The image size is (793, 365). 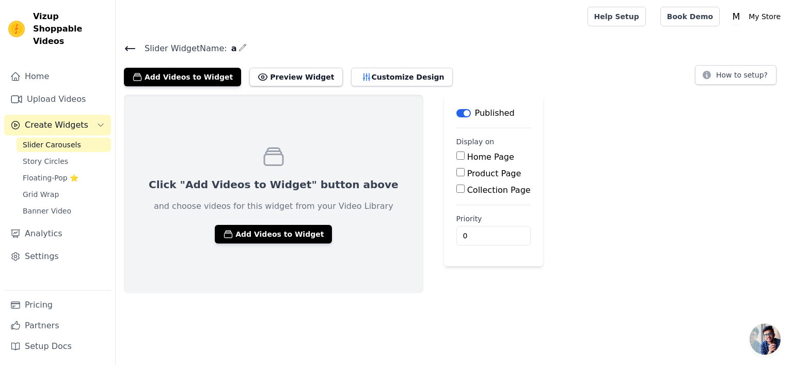 I want to click on a: Setup Docs, so click(x=57, y=346).